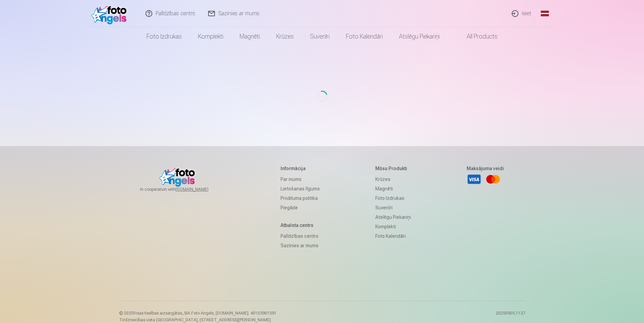 The width and height of the screenshot is (644, 323). Describe the element at coordinates (485, 168) in the screenshot. I see `h5: Maksājuma veidi` at that location.